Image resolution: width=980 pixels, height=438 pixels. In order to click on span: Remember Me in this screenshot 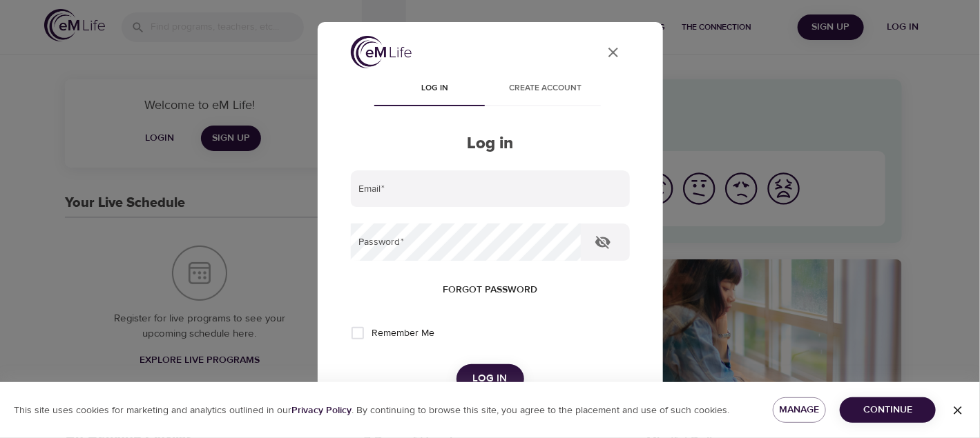, I will do `click(403, 333)`.